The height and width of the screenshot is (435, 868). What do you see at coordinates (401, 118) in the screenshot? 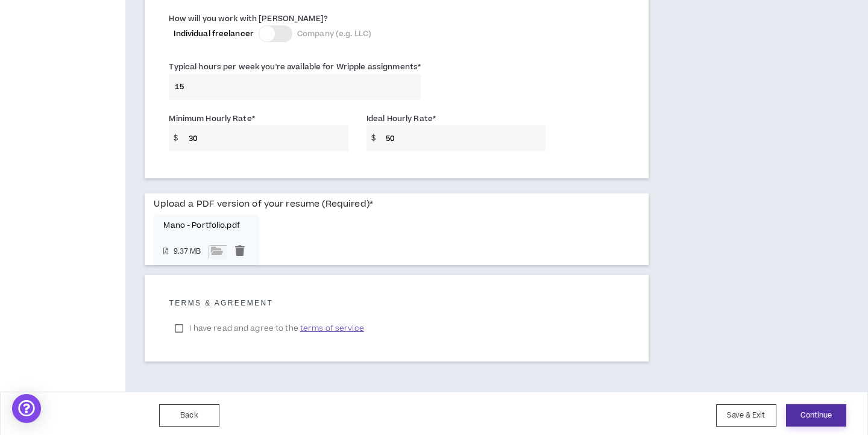
I see `label: Ideal Hourly Rate` at bounding box center [401, 118].